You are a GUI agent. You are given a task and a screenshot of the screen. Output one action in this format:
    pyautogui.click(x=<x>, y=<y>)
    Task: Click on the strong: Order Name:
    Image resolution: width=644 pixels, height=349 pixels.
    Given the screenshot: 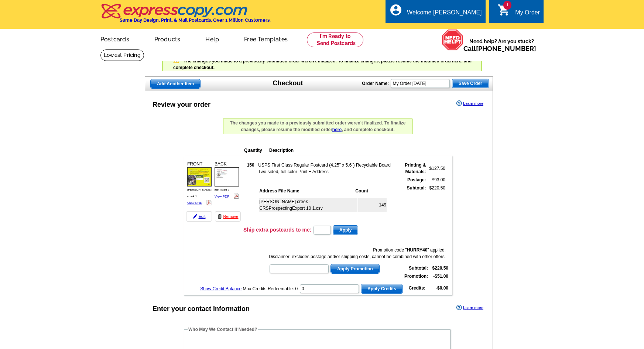 What is the action you would take?
    pyautogui.click(x=375, y=83)
    